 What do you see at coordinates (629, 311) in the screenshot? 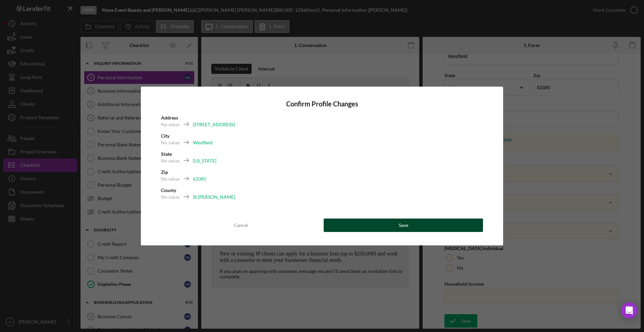
I see `div: Open Intercom Messenger` at bounding box center [629, 311].